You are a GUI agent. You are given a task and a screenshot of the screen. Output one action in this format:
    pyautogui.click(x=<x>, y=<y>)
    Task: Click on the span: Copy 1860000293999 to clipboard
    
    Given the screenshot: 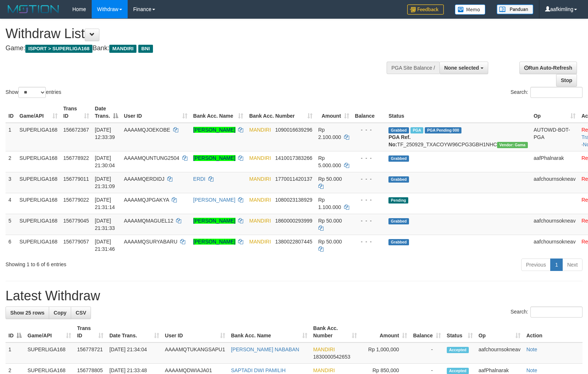 What is the action you would take?
    pyautogui.click(x=294, y=221)
    